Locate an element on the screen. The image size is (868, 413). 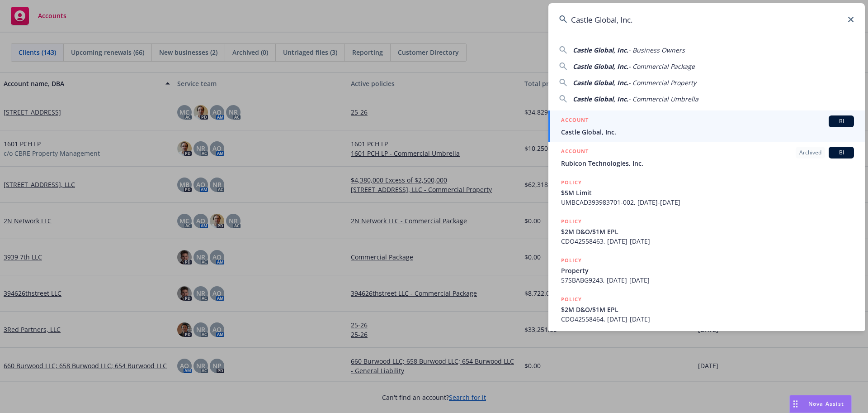
span: $5M Limit is located at coordinates (708, 192).